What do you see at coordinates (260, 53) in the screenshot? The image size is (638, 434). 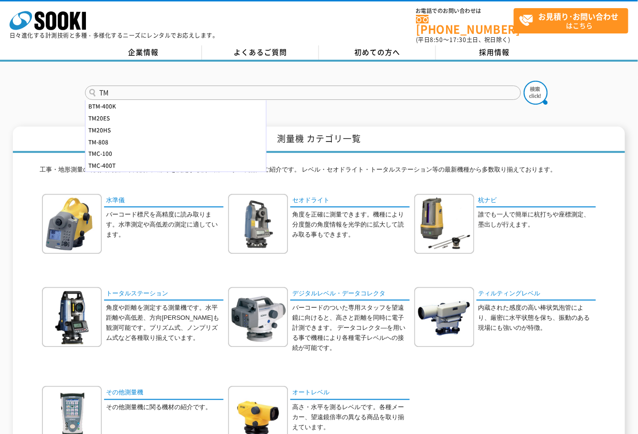 I see `a: よくあるご質問` at bounding box center [260, 53].